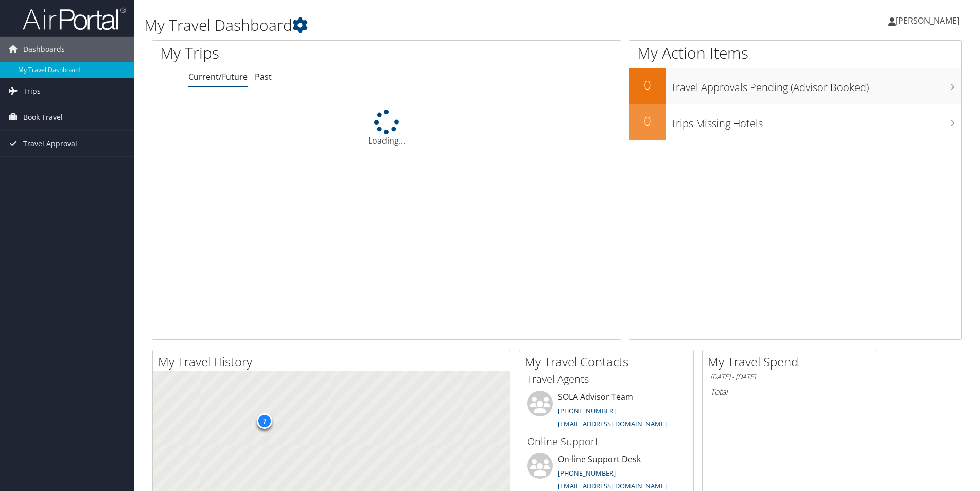 This screenshot has width=980, height=491. I want to click on h2: My Travel Spend, so click(792, 362).